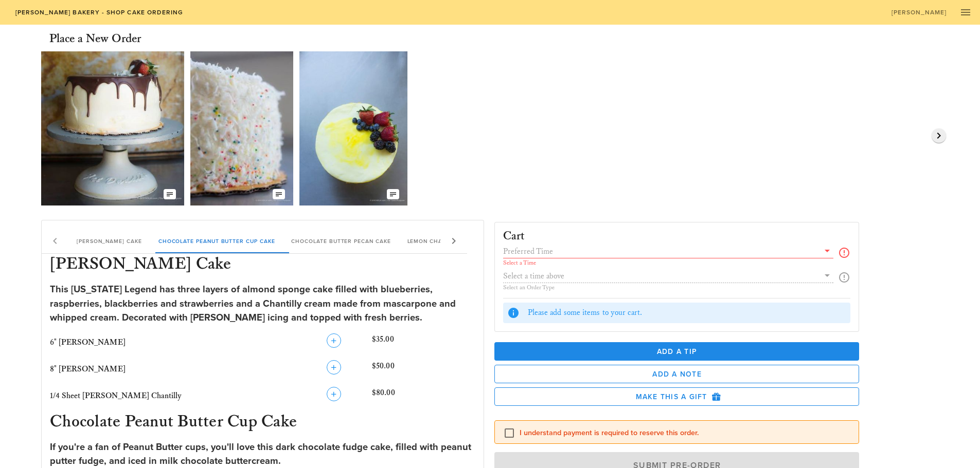  I want to click on h3: Chocolate Peanut Butter Cup Cake, so click(263, 423).